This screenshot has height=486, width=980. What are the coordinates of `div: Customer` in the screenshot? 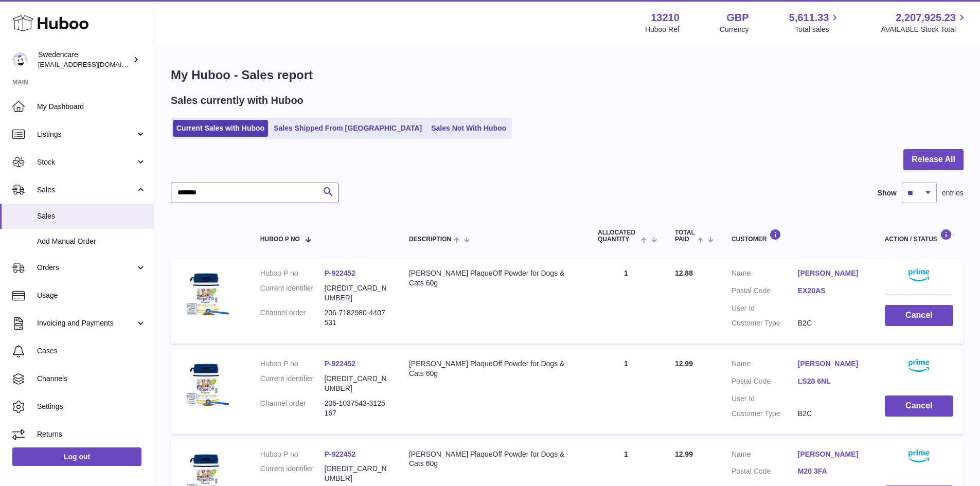 It's located at (798, 235).